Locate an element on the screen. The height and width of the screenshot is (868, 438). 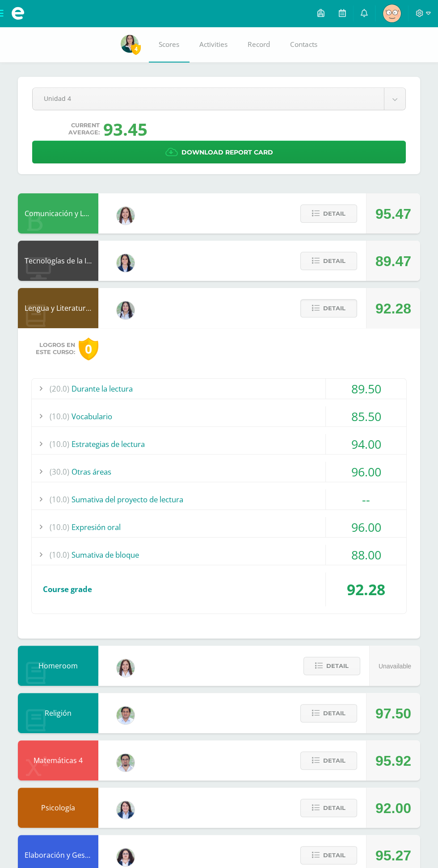
span: (20.0) is located at coordinates (59, 389).